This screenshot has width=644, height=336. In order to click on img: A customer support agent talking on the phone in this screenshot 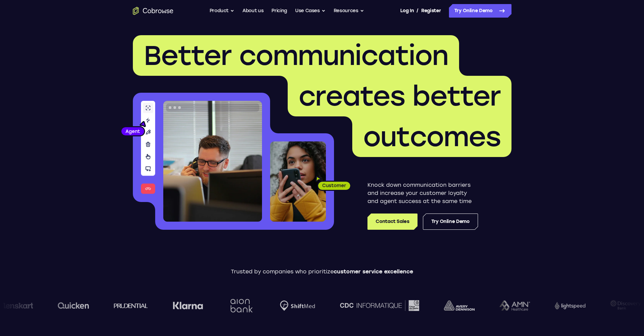, I will do `click(213, 161)`.